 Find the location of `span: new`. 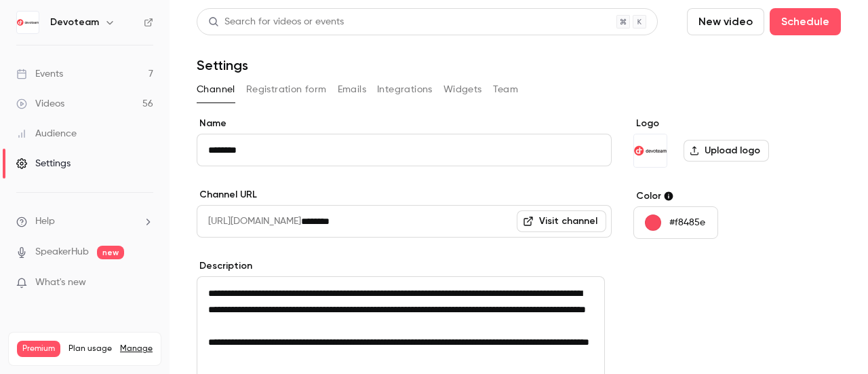

span: new is located at coordinates (111, 253).